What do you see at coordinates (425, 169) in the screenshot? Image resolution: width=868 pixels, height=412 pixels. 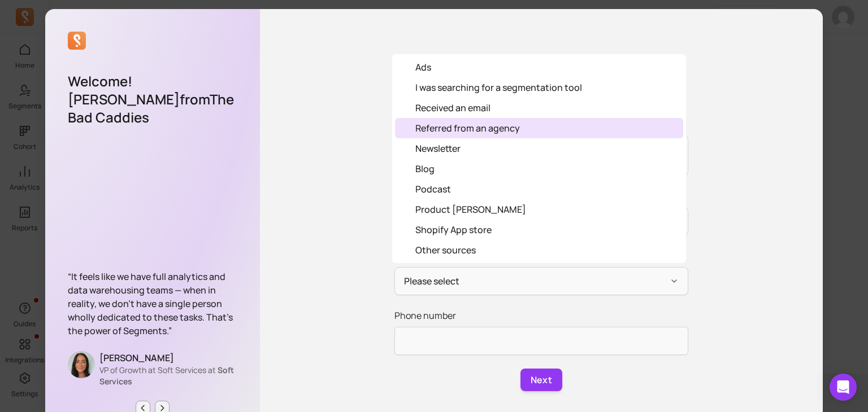 I see `div: Blog` at bounding box center [425, 169].